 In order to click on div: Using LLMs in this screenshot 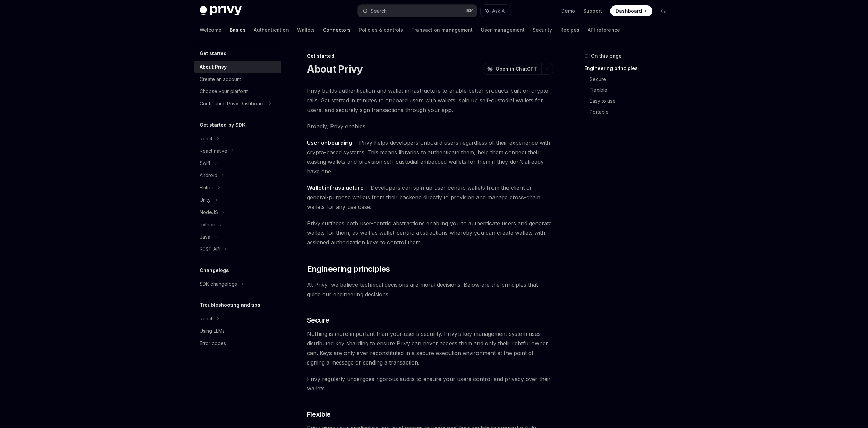, I will do `click(212, 331)`.